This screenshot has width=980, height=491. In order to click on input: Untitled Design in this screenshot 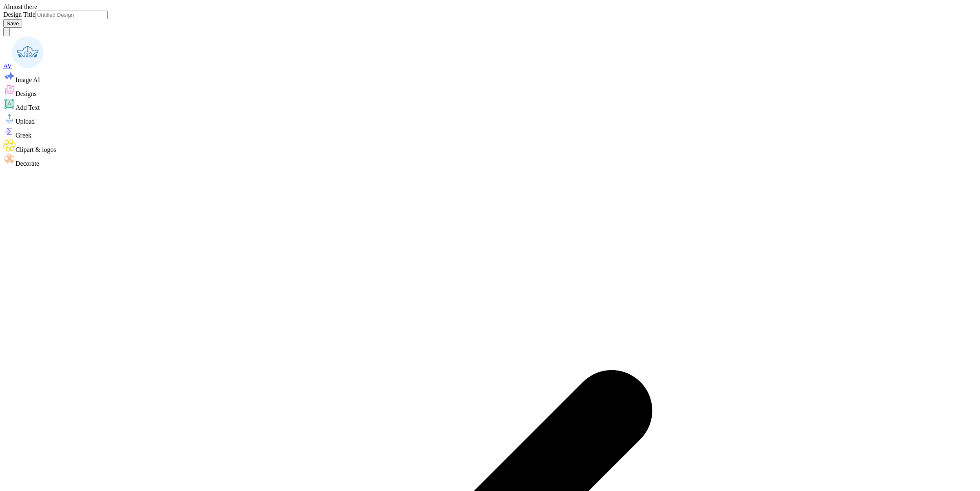, I will do `click(72, 15)`.